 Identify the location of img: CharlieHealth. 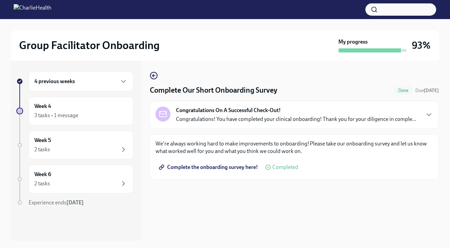
(32, 10).